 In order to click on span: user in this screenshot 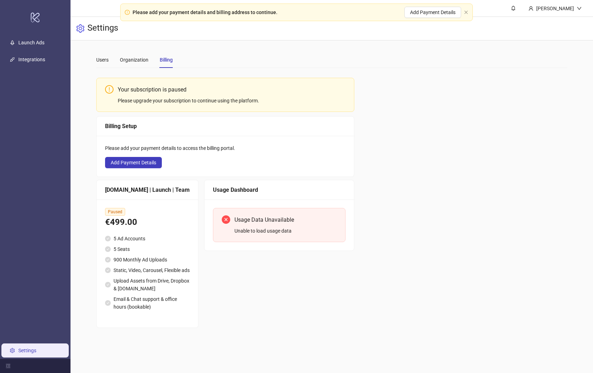, I will do `click(531, 8)`.